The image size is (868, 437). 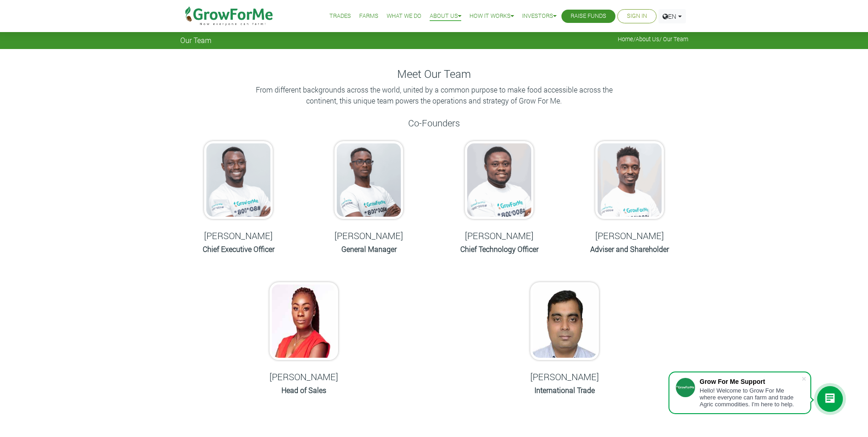 What do you see at coordinates (750, 397) in the screenshot?
I see `div: Hello! Welcome to Grow For Me where everyone can farm and trade Agric commodities. I'm here to help.` at bounding box center [750, 397].